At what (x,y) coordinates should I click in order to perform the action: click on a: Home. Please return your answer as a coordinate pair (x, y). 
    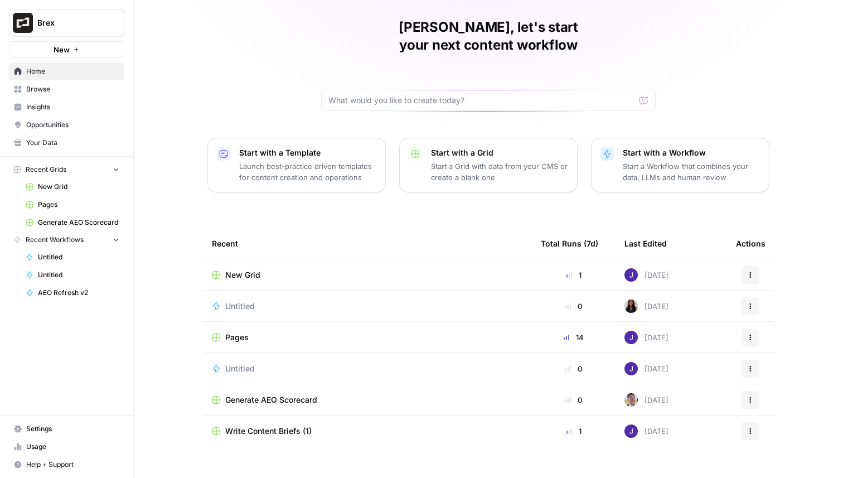
    Looking at the image, I should click on (66, 71).